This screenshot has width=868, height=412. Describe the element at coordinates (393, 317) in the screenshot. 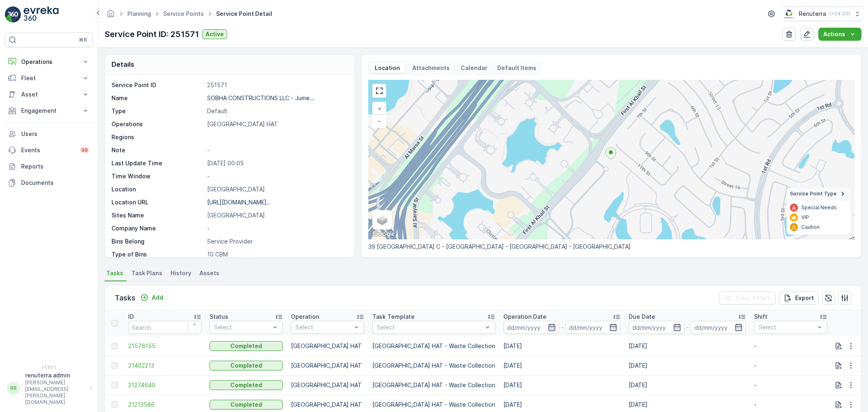

I see `p: Task Template` at that location.